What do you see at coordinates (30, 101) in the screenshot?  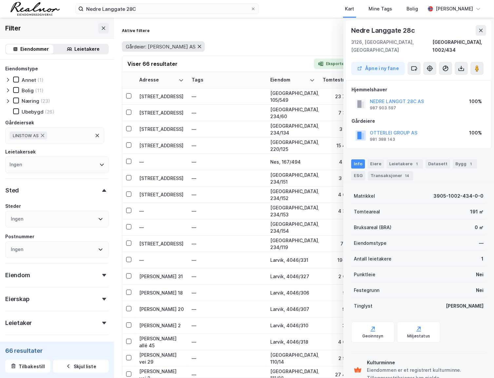 I see `div: Næring` at bounding box center [30, 101].